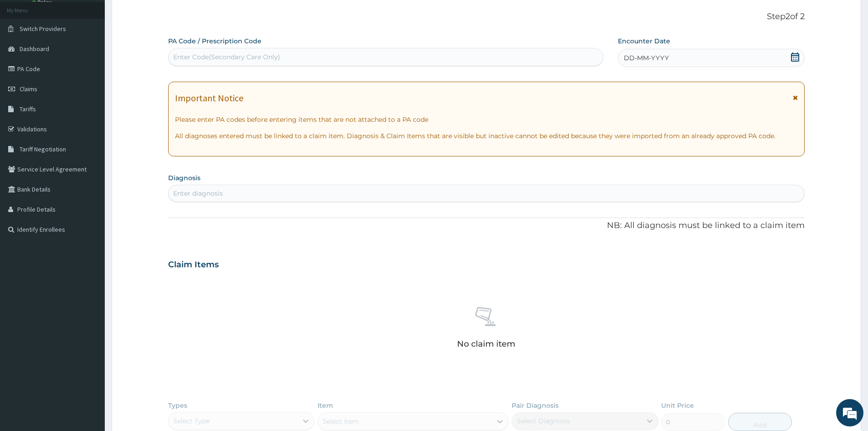 This screenshot has height=431, width=868. I want to click on span: Switch Providers, so click(43, 29).